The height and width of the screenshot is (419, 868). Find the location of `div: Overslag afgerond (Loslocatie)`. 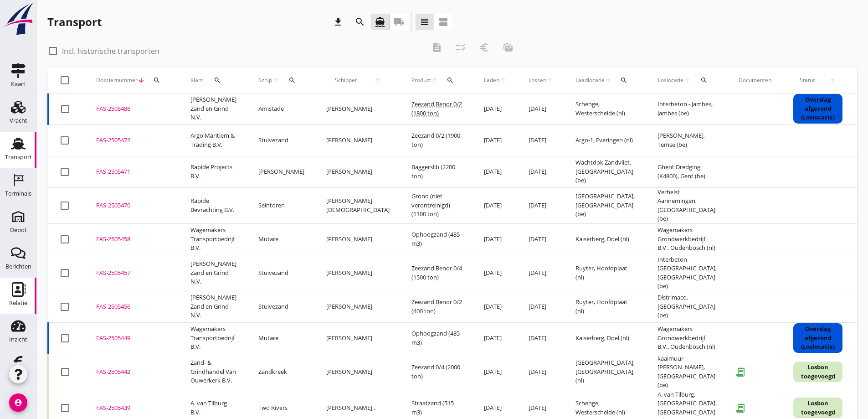

div: Overslag afgerond (Loslocatie) is located at coordinates (818, 108).